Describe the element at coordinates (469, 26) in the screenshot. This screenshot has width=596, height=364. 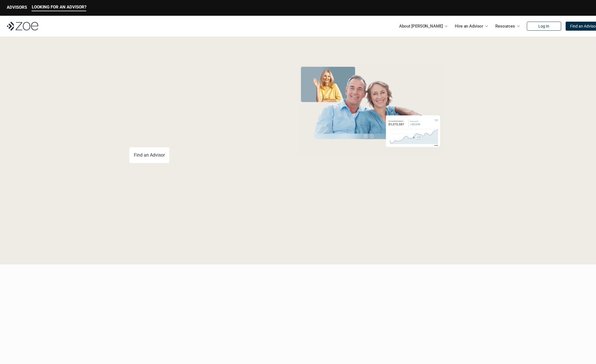
I see `p: Hire an Advisor` at that location.